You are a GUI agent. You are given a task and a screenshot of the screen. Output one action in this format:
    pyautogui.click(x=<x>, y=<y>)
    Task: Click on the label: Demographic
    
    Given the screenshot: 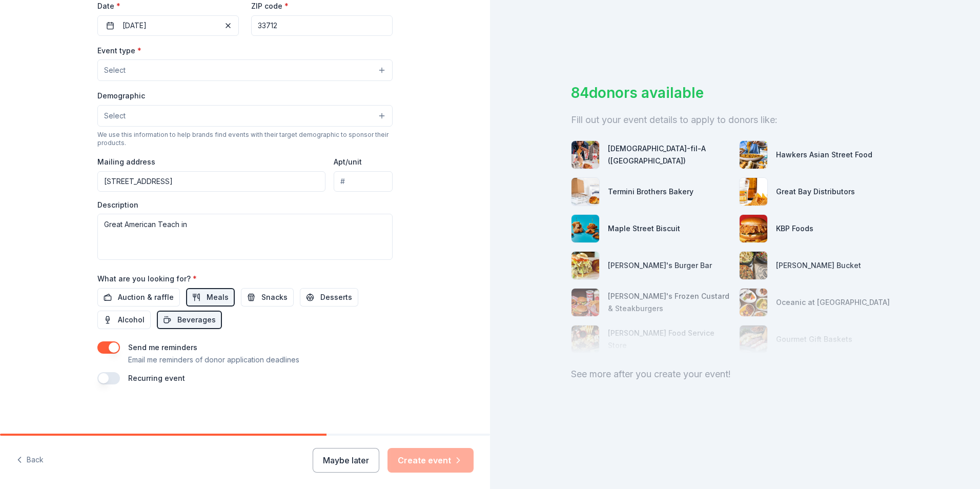 What is the action you would take?
    pyautogui.click(x=121, y=96)
    